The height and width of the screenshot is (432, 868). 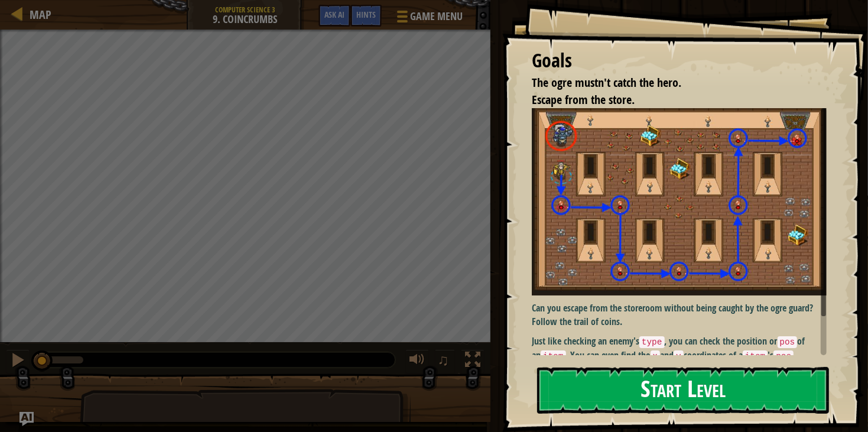 What do you see at coordinates (678, 315) in the screenshot?
I see `p: Can you escape from the storeroom without being caught by the ogre guard? Follow the trail of coins.` at bounding box center [678, 315].